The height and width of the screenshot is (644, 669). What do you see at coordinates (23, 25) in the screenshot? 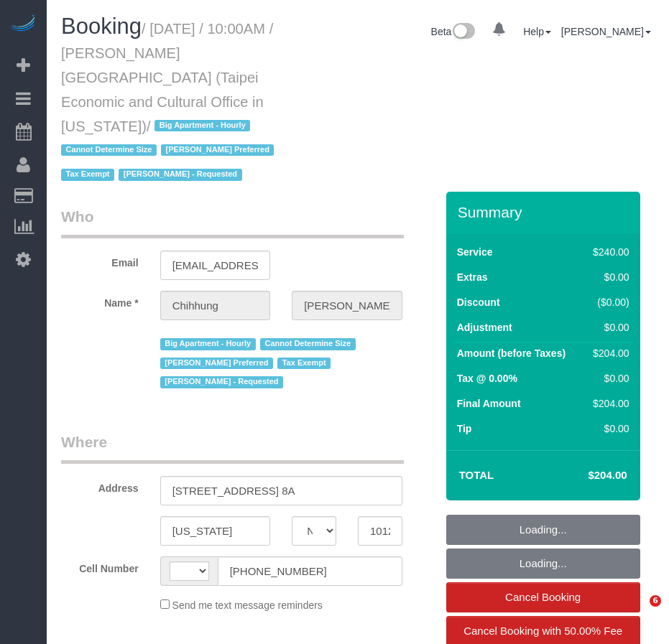
I see `a: Automaid Logo` at bounding box center [23, 25].